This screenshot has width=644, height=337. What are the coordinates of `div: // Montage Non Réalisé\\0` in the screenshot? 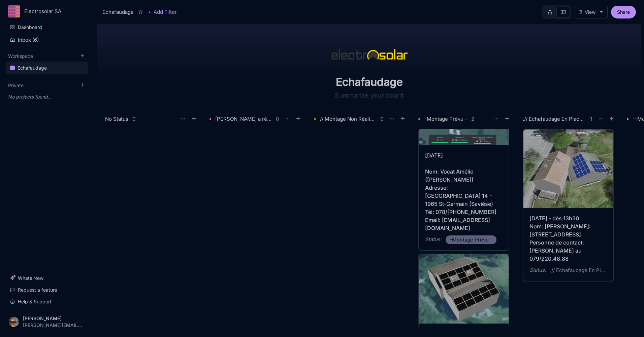 It's located at (361, 119).